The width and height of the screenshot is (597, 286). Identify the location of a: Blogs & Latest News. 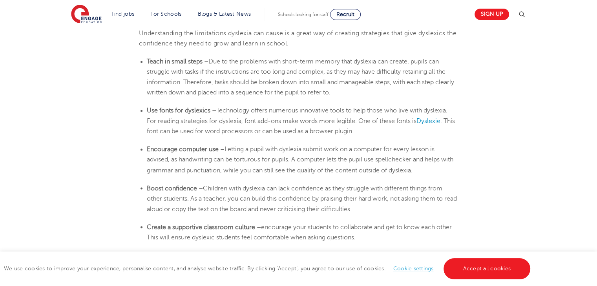
(224, 14).